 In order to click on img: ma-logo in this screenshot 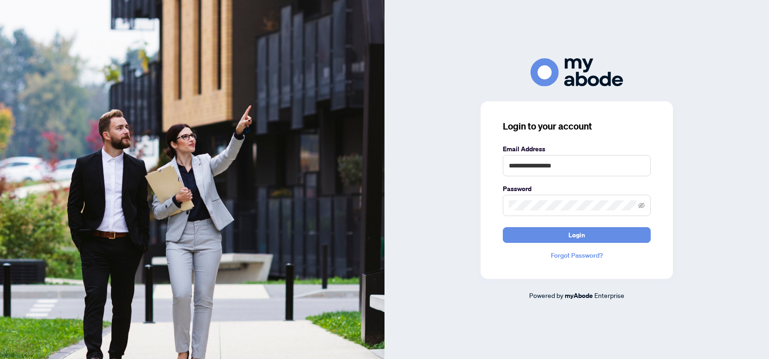, I will do `click(577, 72)`.